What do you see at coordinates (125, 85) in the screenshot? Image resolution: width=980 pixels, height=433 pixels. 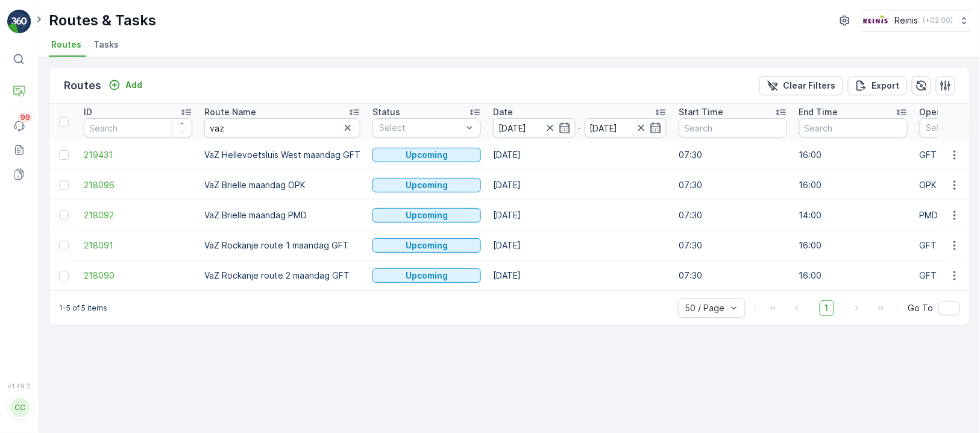 I see `button: Add` at bounding box center [125, 85].